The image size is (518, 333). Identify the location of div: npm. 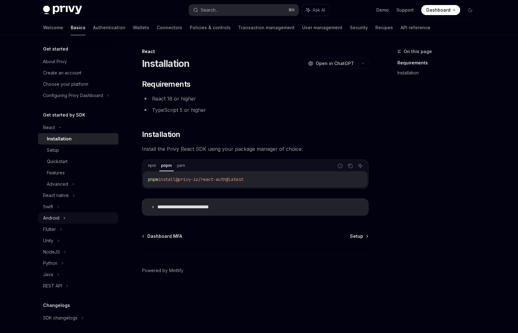
(152, 166).